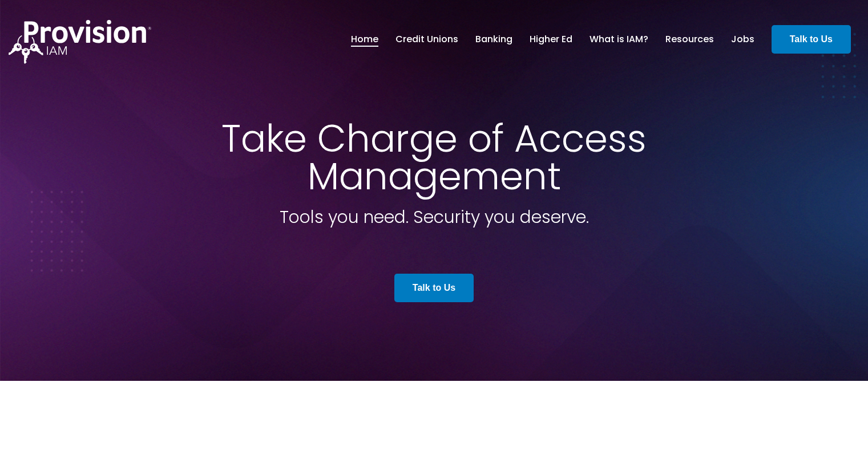  I want to click on a: Higher Ed, so click(551, 40).